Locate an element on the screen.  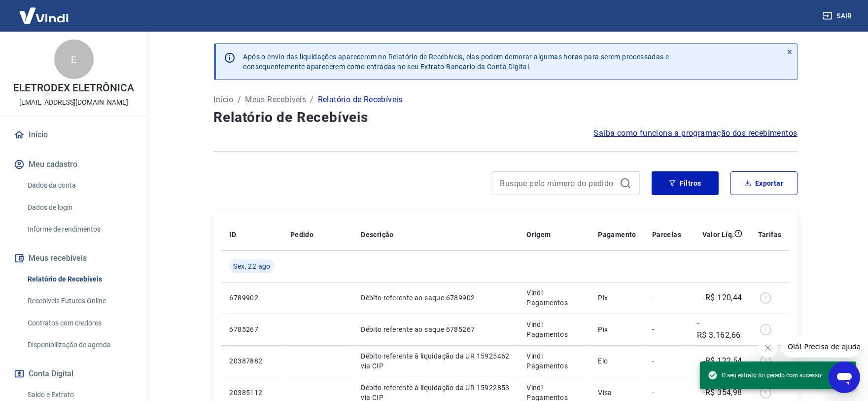
p: Meus Recebíveis is located at coordinates (276, 99).